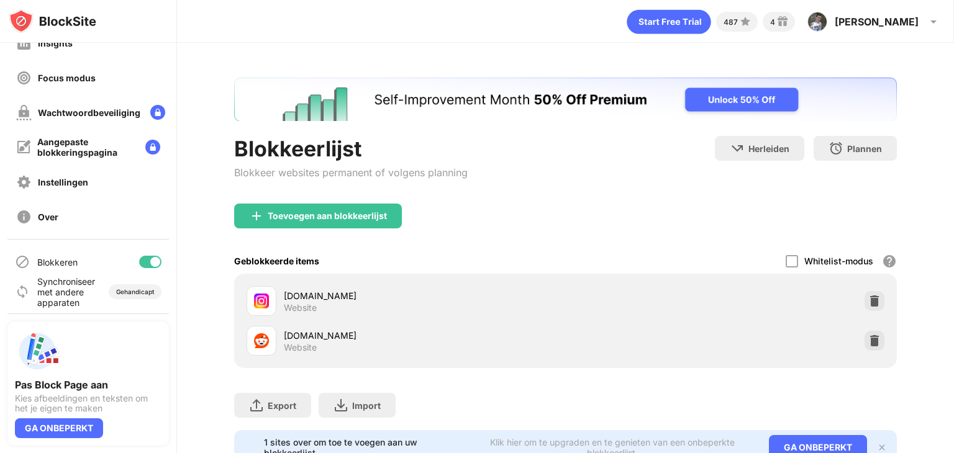 The width and height of the screenshot is (954, 453). I want to click on img: AOh14Giu4ukffrIcVfQVbqHWAYvUn0UmwYknR0pIbk7xUQ=s96-c, so click(817, 22).